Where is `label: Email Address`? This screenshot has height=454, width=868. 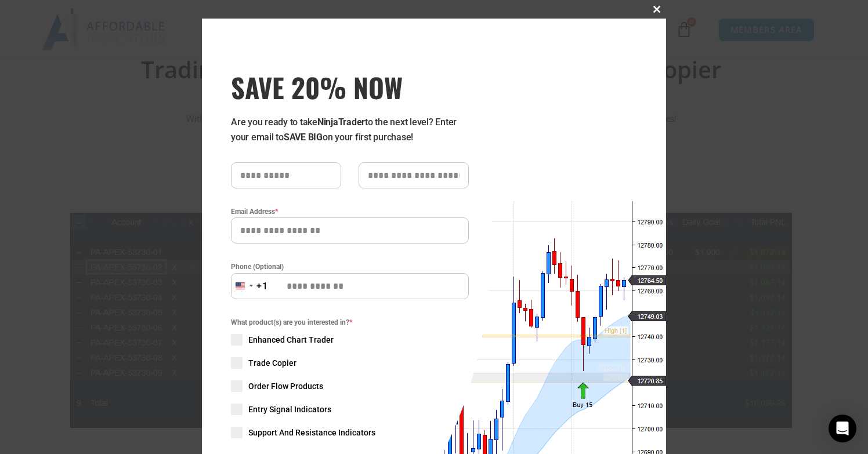
label: Email Address is located at coordinates (350, 212).